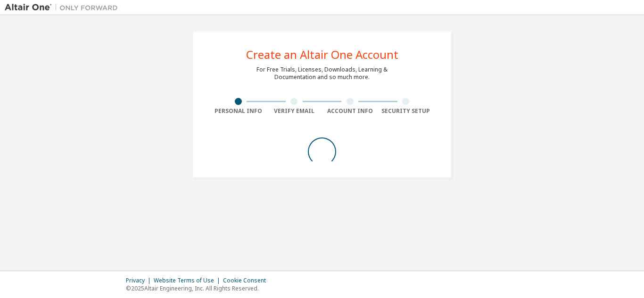  I want to click on p: © 2025 Altair Engineering, Inc. All Rights Reserved., so click(199, 288).